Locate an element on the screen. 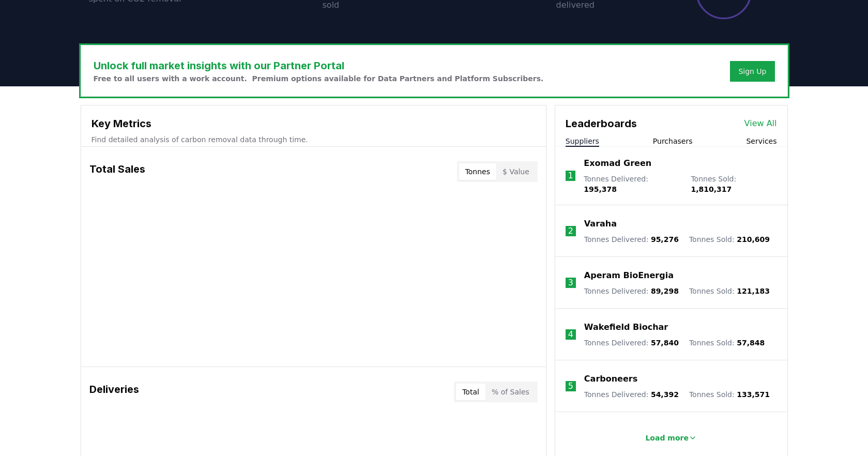  p: Load more is located at coordinates (667, 438).